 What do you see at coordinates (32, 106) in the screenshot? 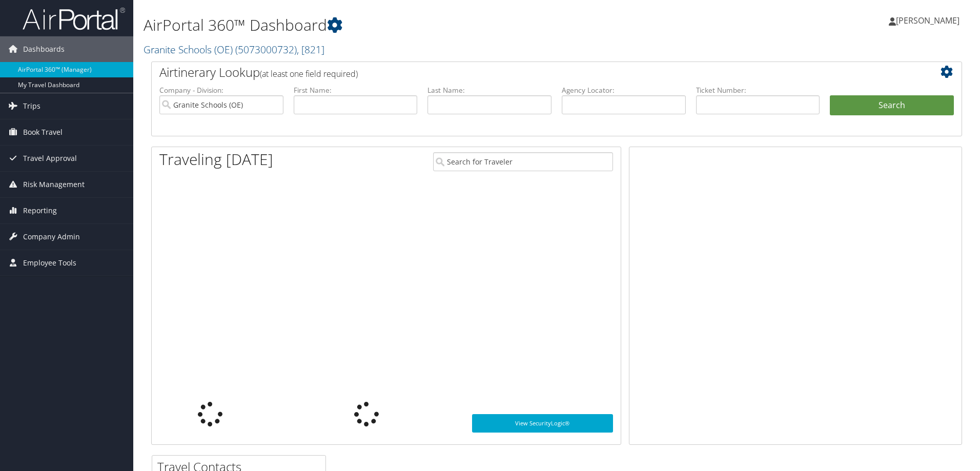
I see `span: Trips` at bounding box center [32, 106].